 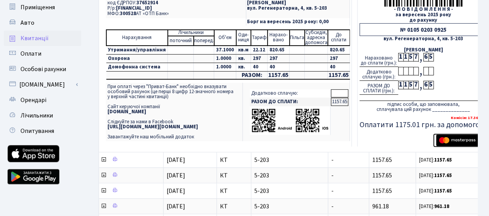 What do you see at coordinates (42, 131) in the screenshot?
I see `a: Опитування` at bounding box center [42, 131].